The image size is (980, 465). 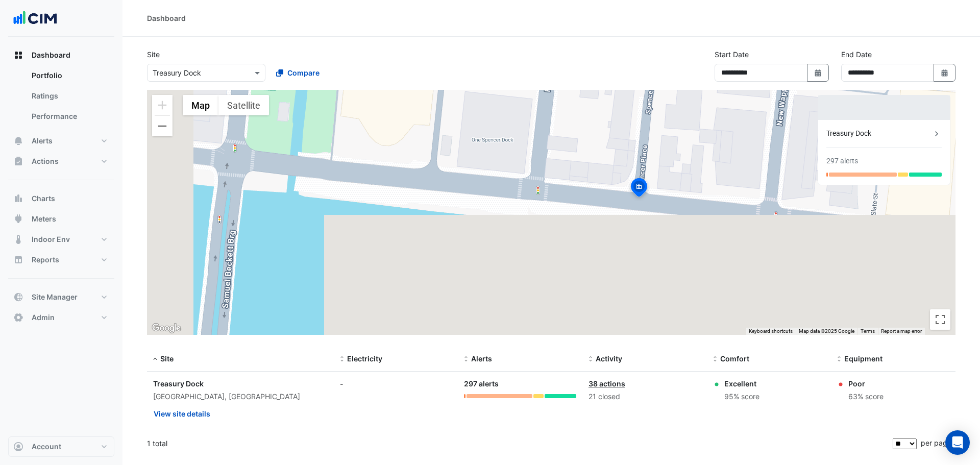 I want to click on div: 63% score, so click(x=866, y=396).